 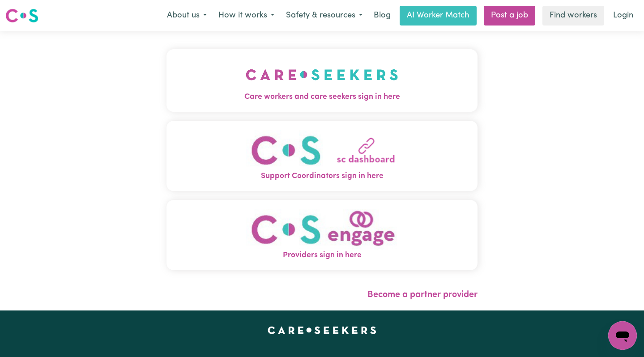 I want to click on button: Providers sign in here, so click(x=323, y=235).